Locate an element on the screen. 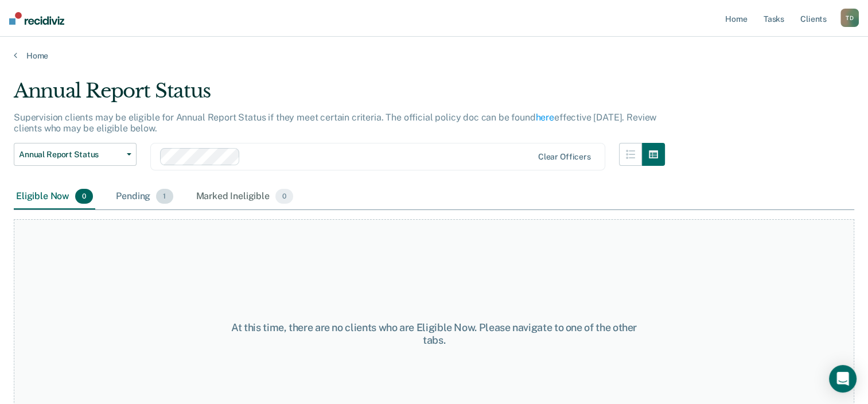  a: Home is located at coordinates (434, 56).